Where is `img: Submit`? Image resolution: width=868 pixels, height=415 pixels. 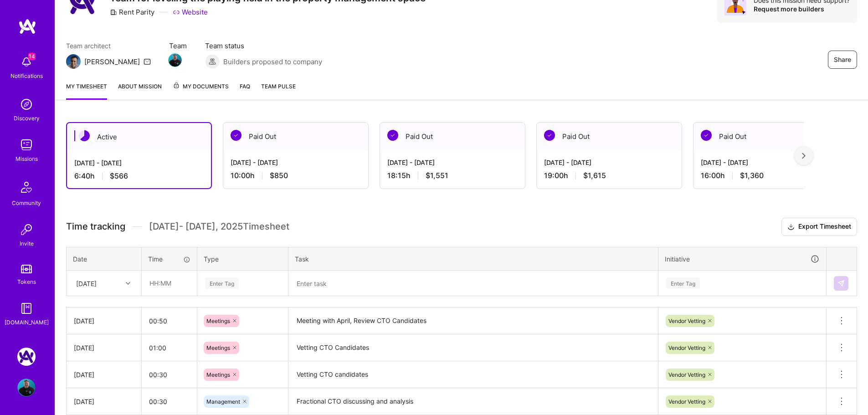 img: Submit is located at coordinates (841, 283).